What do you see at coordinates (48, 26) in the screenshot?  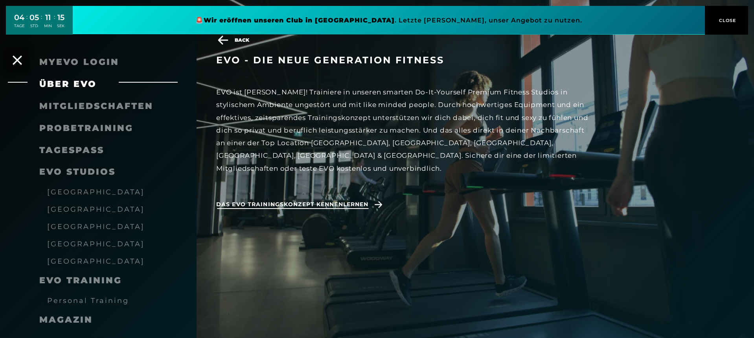 I see `div: MIN` at bounding box center [48, 26].